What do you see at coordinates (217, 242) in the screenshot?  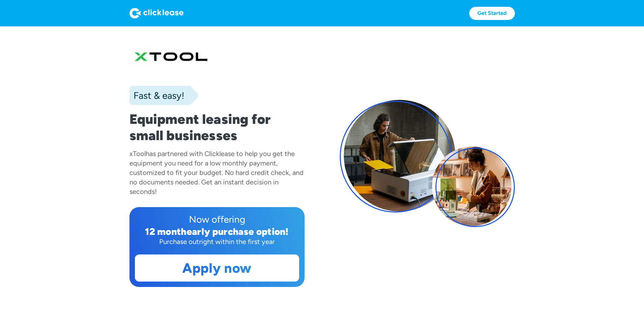 I see `div: Purchase outright within the first year` at bounding box center [217, 242].